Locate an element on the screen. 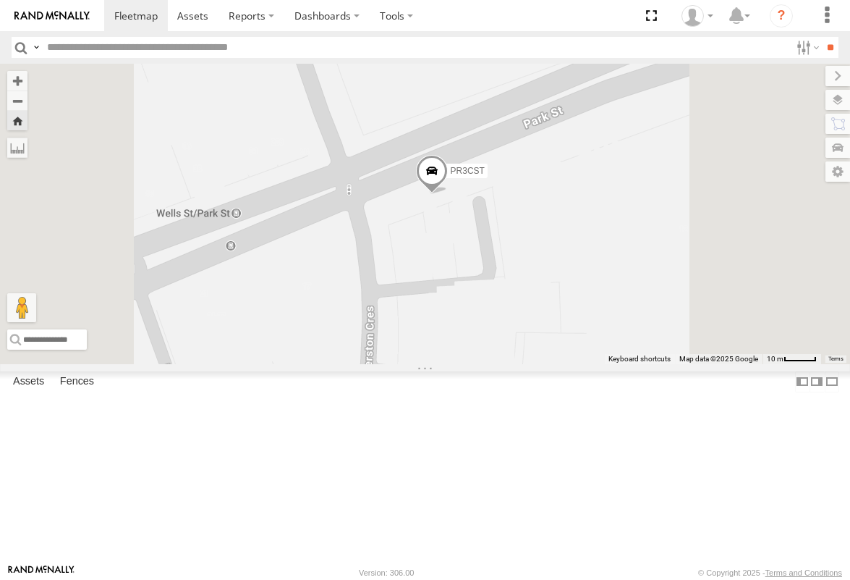  button: Zoom out is located at coordinates (17, 101).